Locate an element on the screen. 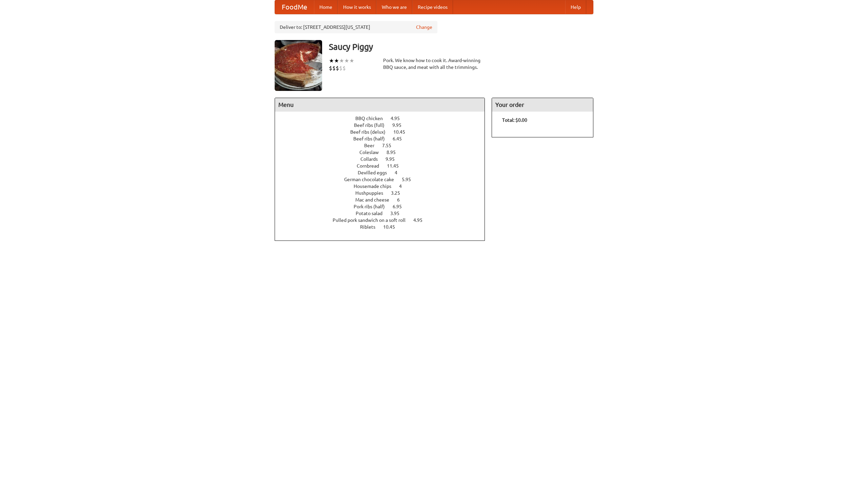  span: Potato salad is located at coordinates (372, 213).